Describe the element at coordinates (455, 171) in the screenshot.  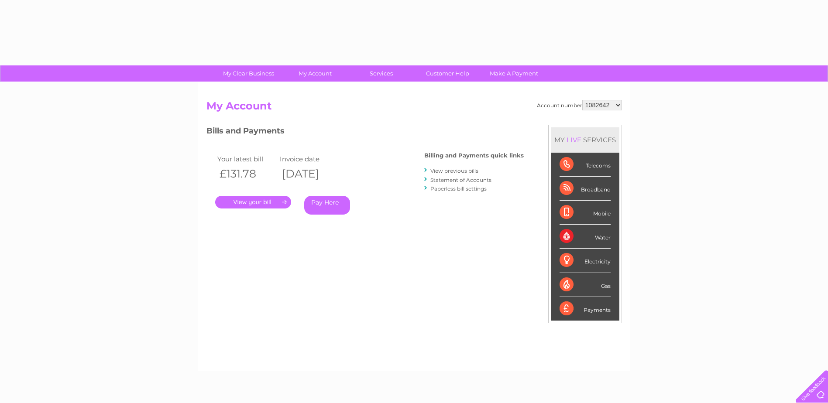
I see `a: View previous bills` at that location.